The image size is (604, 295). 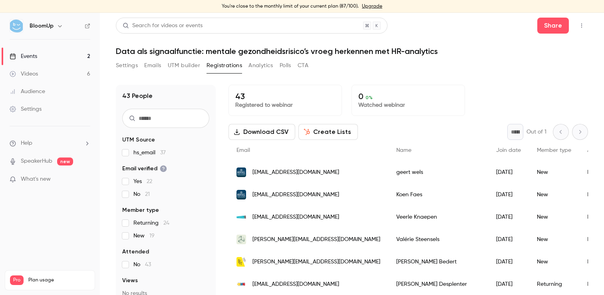 I want to click on span: UTM Source, so click(x=139, y=140).